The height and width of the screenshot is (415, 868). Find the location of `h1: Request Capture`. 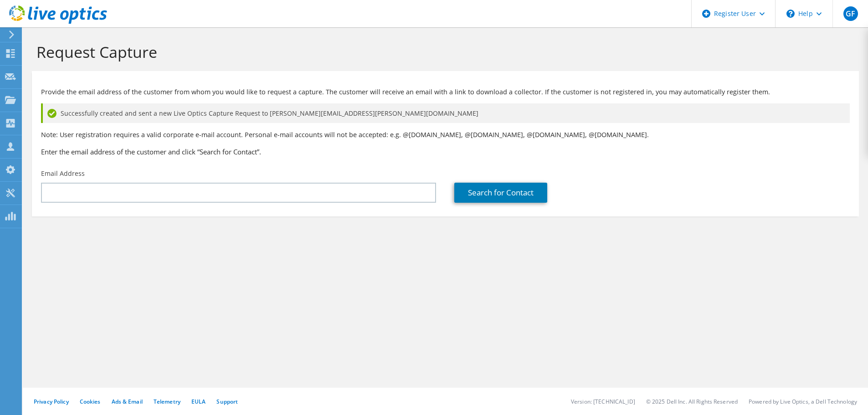

h1: Request Capture is located at coordinates (443, 52).